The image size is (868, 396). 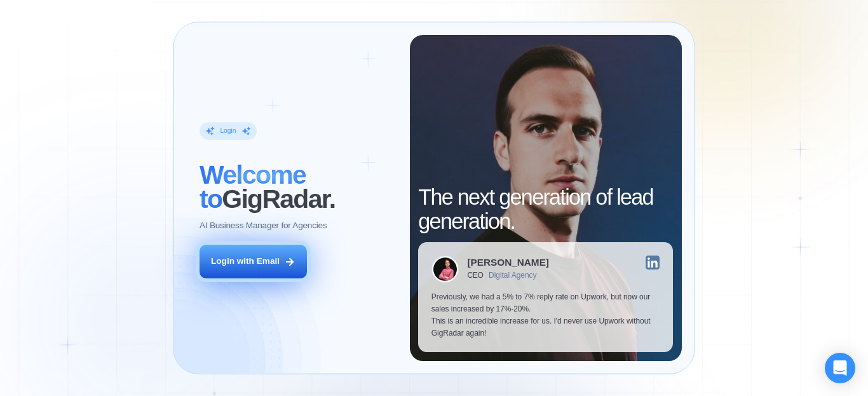 I want to click on button: Login with Email, so click(x=253, y=261).